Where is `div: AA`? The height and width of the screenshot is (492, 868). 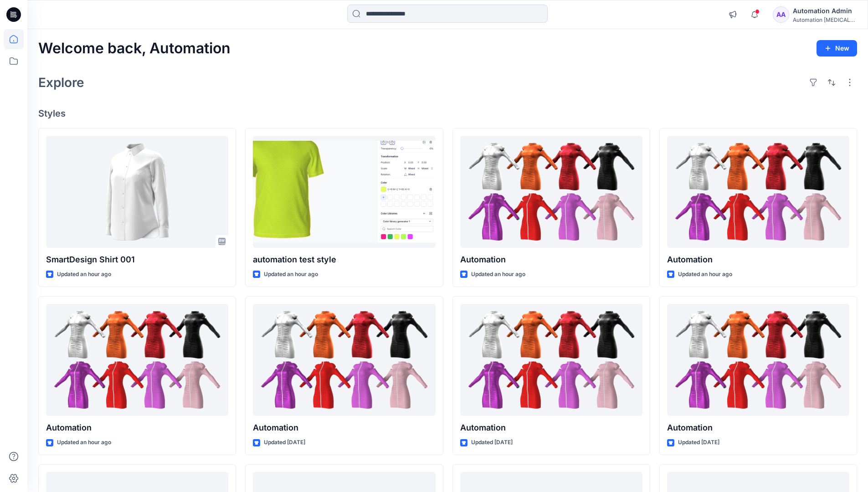
div: AA is located at coordinates (781, 15).